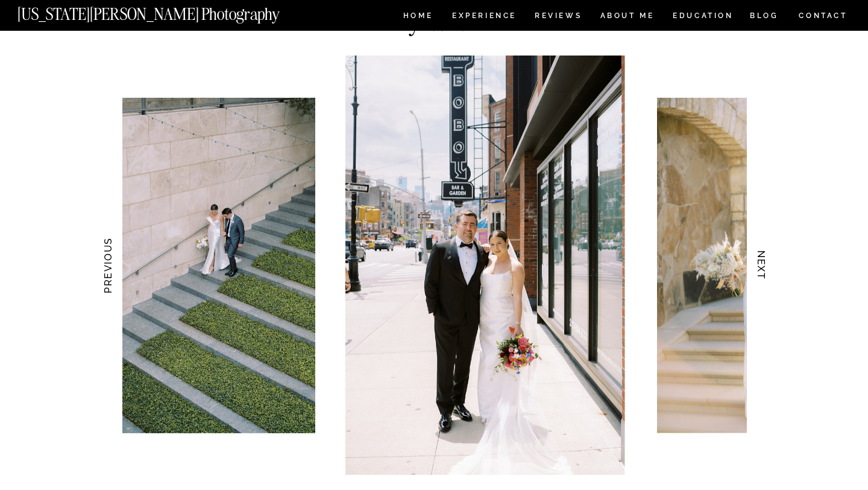  I want to click on nav: ABOUT ME, so click(627, 17).